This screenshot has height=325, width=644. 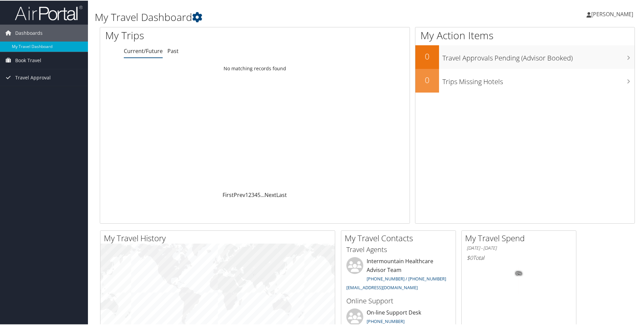 What do you see at coordinates (247, 194) in the screenshot?
I see `a: 1` at bounding box center [247, 194].